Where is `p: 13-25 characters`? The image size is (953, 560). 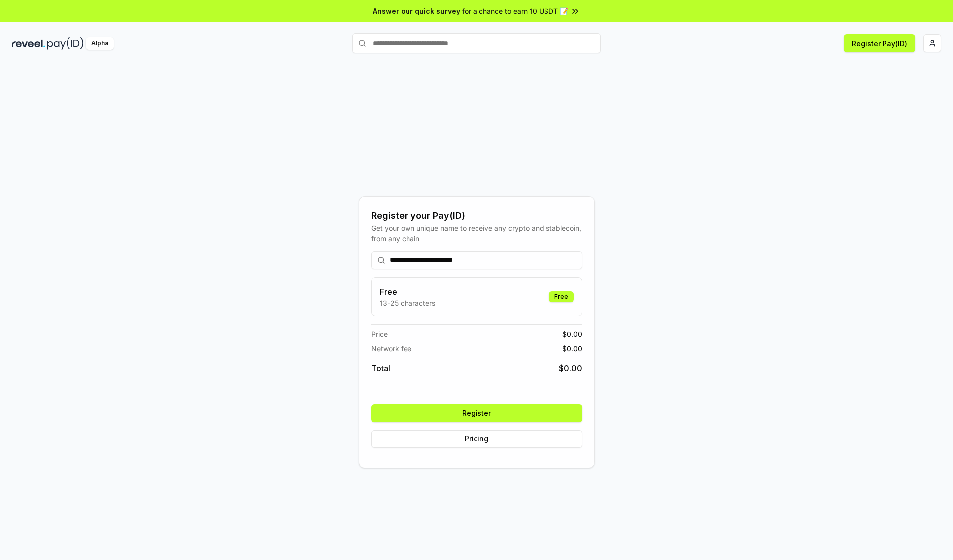 p: 13-25 characters is located at coordinates (408, 303).